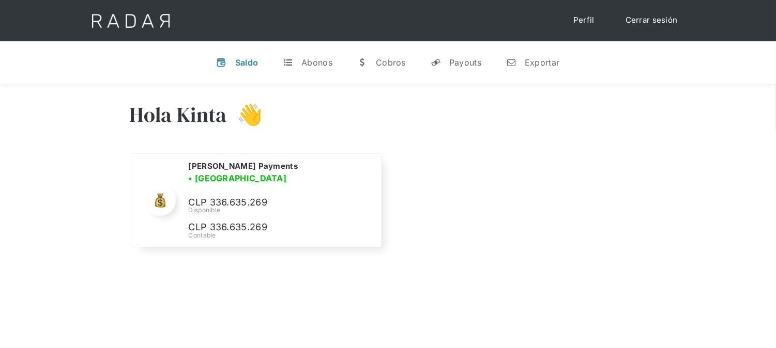 Image resolution: width=776 pixels, height=348 pixels. Describe the element at coordinates (278, 210) in the screenshot. I see `div: Disponible` at that location.